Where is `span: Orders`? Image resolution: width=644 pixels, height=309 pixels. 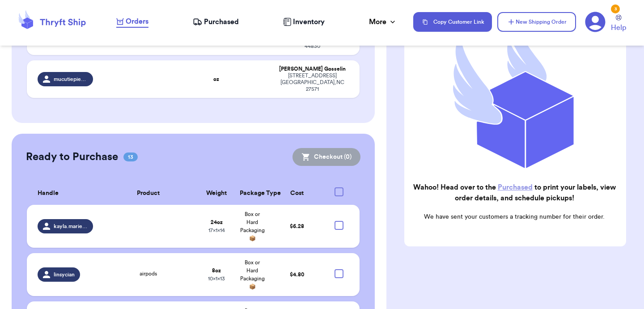
span: Orders is located at coordinates (137, 21).